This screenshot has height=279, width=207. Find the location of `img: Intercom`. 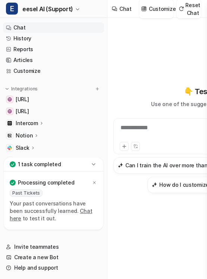

img: Intercom is located at coordinates (10, 123).